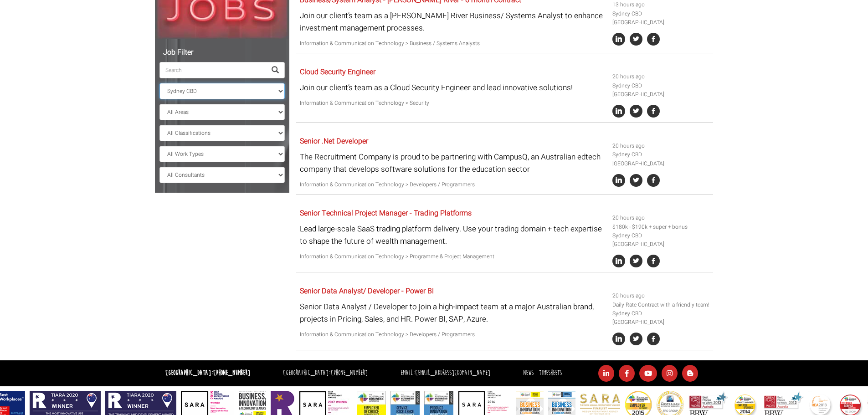  What do you see at coordinates (452, 87) in the screenshot?
I see `p: Join our client’s team as a Cloud Security Engineer and lead innovative solutions!` at bounding box center [452, 87].